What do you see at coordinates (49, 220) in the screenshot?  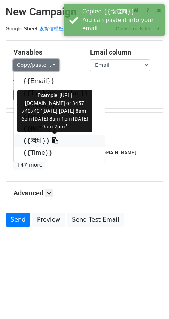 I see `a: Preview` at bounding box center [49, 220].